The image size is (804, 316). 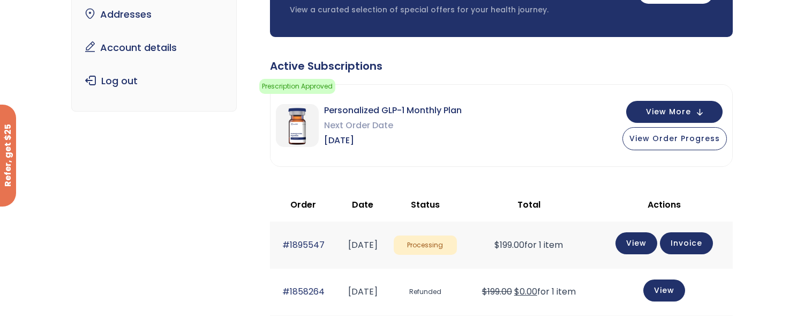 I want to click on span: Prescription Approved, so click(x=297, y=86).